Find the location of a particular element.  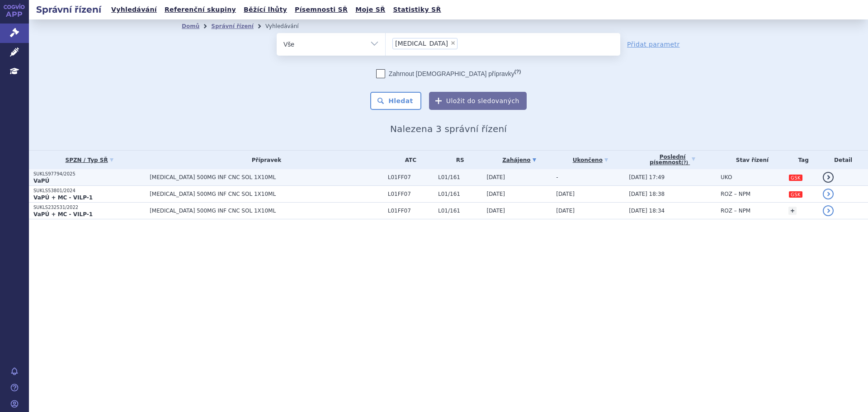

a: Domů is located at coordinates (191, 26).